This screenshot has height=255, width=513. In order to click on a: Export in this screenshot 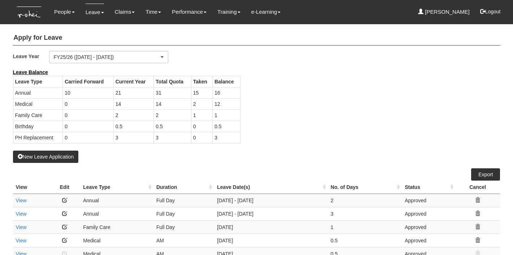, I will do `click(486, 174)`.